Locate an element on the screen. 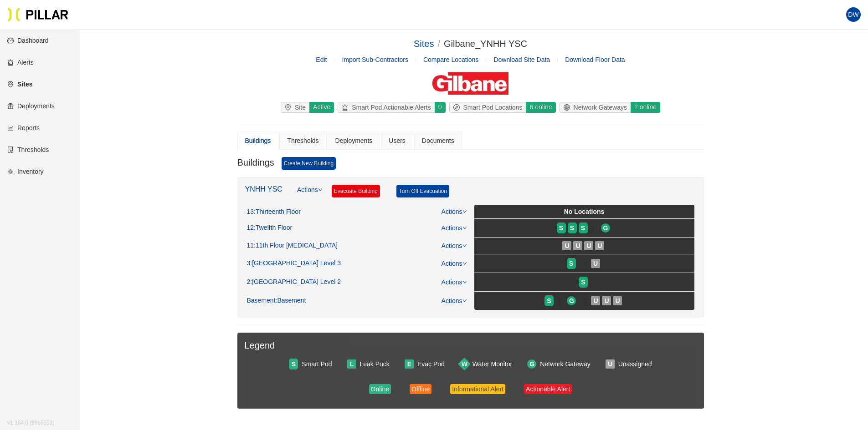 This screenshot has width=868, height=430. div: 0 is located at coordinates (440, 108).